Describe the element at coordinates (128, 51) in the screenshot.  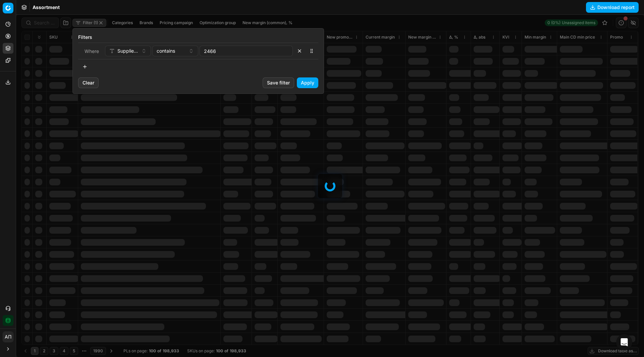
I see `span: Supplier ID` at that location.